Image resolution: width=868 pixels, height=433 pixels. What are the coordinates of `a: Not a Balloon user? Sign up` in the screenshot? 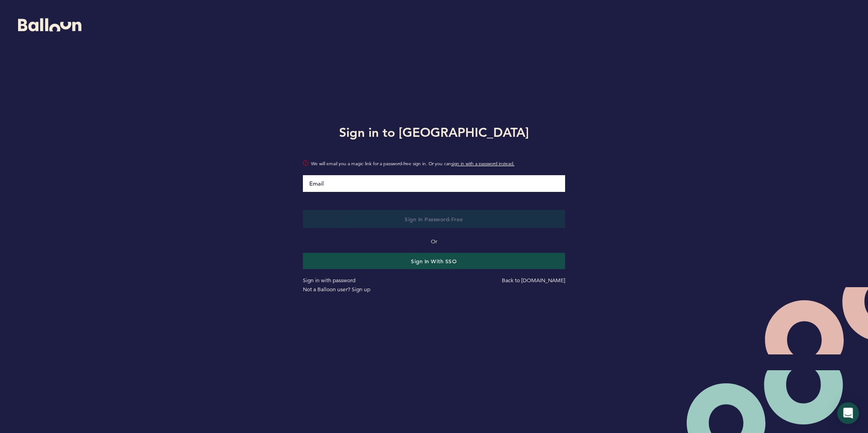 It's located at (336, 289).